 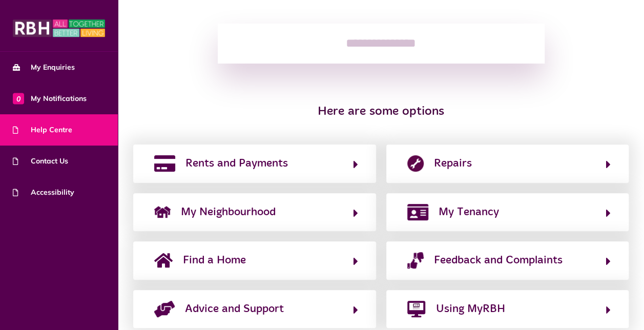 I want to click on button: Find a Home, so click(x=255, y=260).